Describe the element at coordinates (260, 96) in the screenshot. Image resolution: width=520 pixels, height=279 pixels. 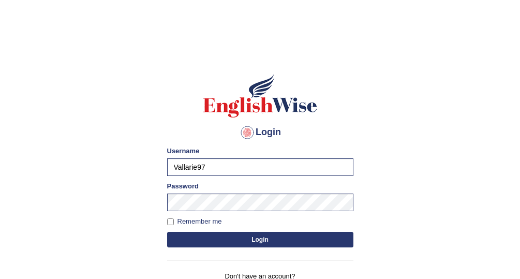
I see `img: Logo of English Wise sign in for intelligent practice with AI` at that location.